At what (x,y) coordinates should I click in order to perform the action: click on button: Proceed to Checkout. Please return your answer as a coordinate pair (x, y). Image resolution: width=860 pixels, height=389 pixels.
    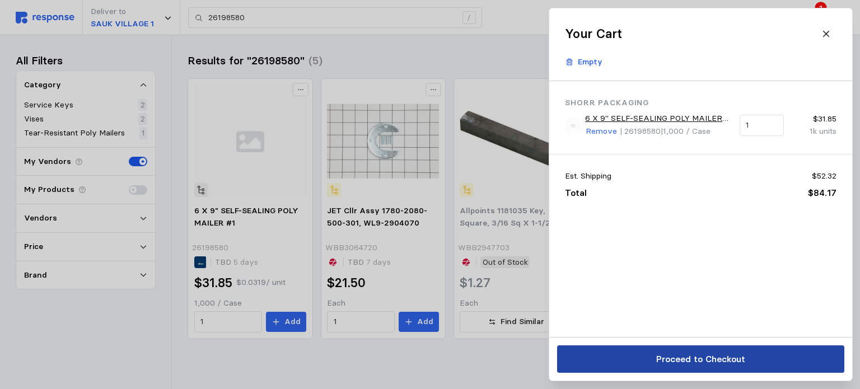
    Looking at the image, I should click on (700, 359).